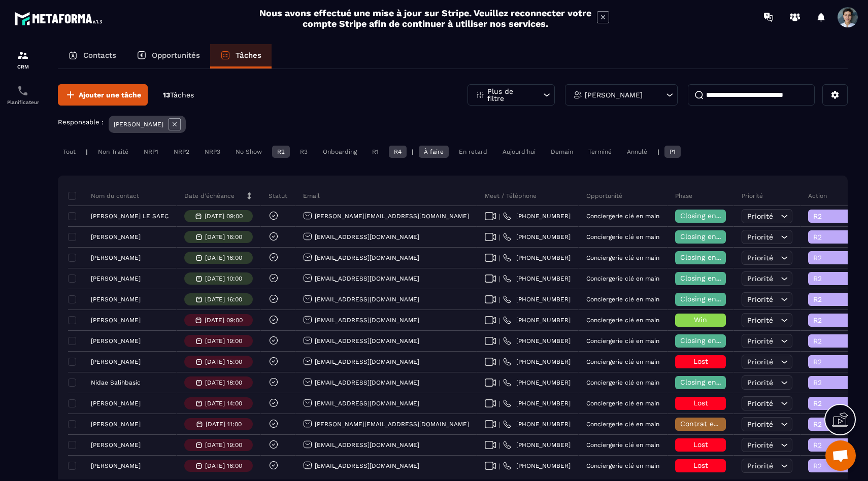 The image size is (868, 481). I want to click on span: Tâches, so click(181, 95).